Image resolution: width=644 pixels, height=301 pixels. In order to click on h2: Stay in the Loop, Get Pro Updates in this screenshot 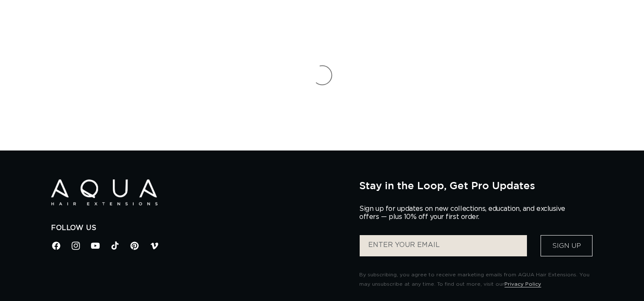, I will do `click(475, 186)`.